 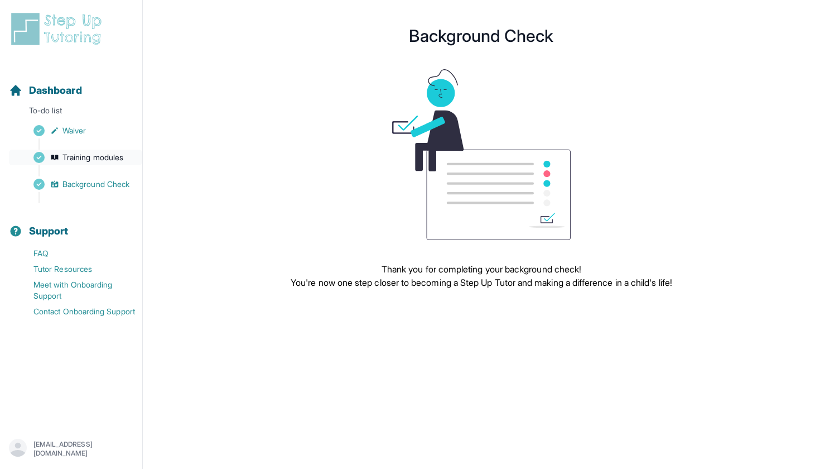 I want to click on p: You're now one step closer to becoming a Step Up Tutor and making a difference in a child's life!, so click(x=481, y=282).